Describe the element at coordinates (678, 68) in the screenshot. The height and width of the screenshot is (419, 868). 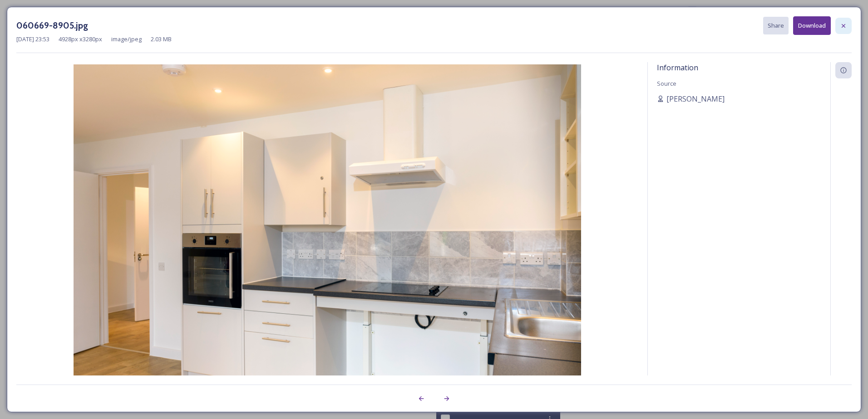
I see `span: Information` at that location.